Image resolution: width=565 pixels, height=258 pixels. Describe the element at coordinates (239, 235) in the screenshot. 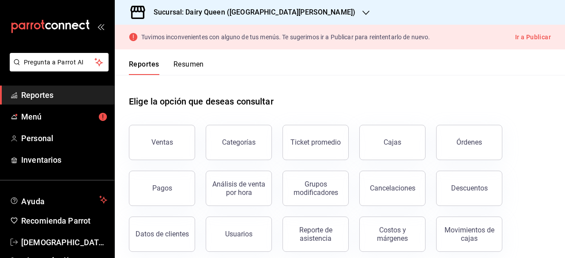

I see `button: Usuarios` at that location.